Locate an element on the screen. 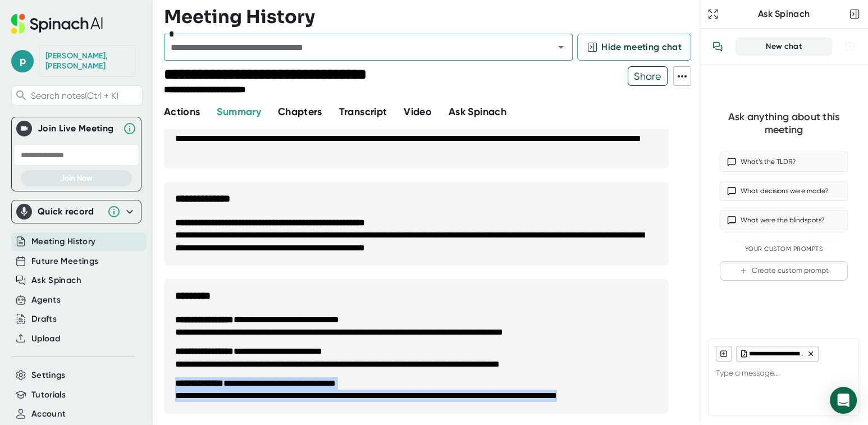 The width and height of the screenshot is (868, 425). button: Actions is located at coordinates (182, 112).